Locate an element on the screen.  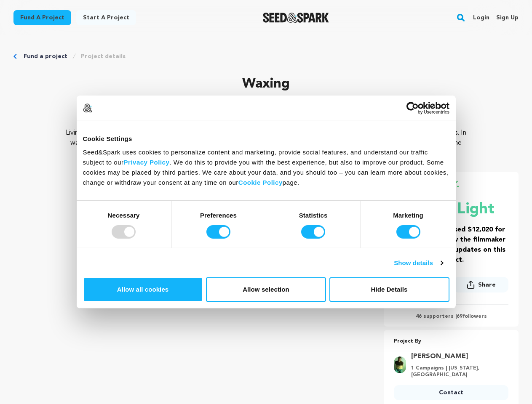
a: Login is located at coordinates (481, 18).